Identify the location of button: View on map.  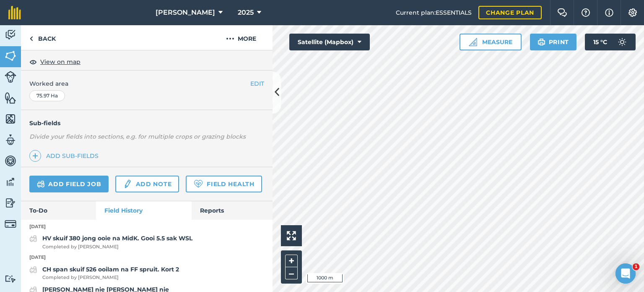
(55, 62).